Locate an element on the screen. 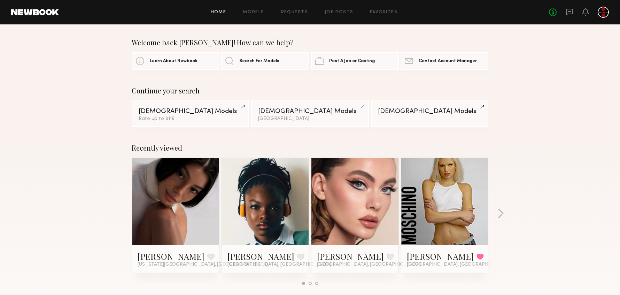  div: Rate up to $116 is located at coordinates (190, 119).